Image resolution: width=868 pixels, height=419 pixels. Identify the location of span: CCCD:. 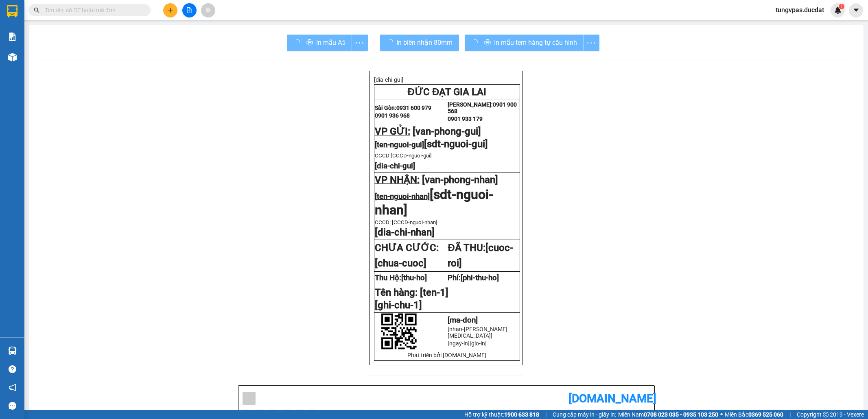
(403, 155).